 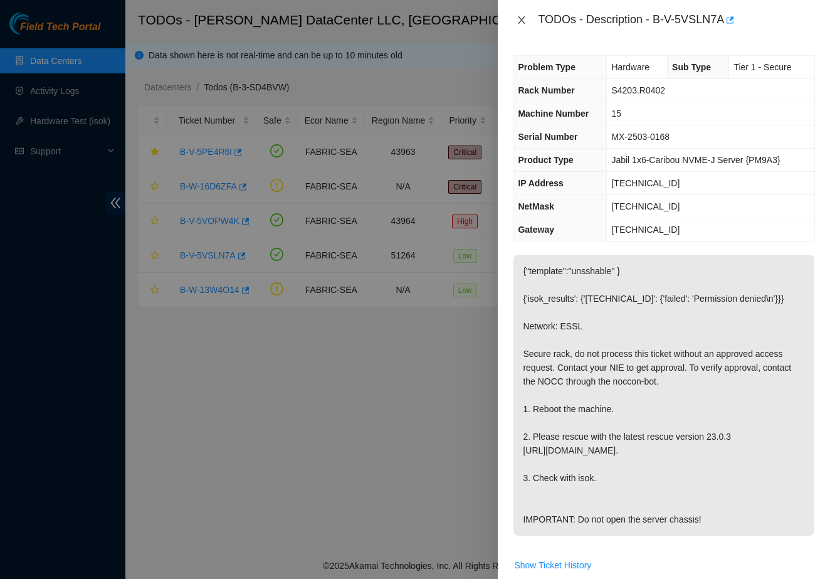 What do you see at coordinates (547, 67) in the screenshot?
I see `span: Problem Type` at bounding box center [547, 67].